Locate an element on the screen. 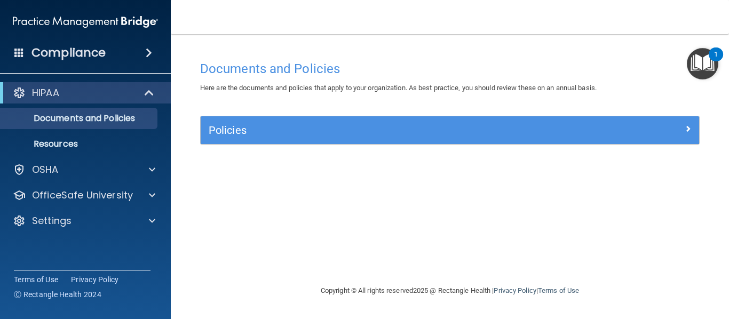  h4: Documents and Policies is located at coordinates (450, 69).